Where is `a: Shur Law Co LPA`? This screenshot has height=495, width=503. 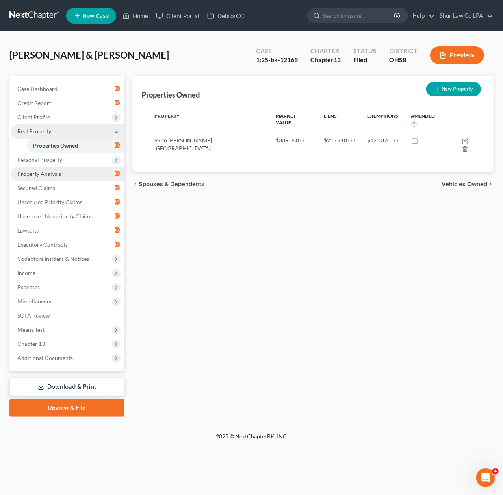 a: Shur Law Co LPA is located at coordinates (464, 16).